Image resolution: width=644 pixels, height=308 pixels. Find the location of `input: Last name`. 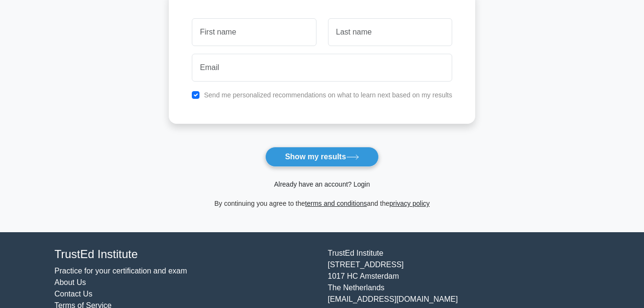

input: Last name is located at coordinates (390, 32).